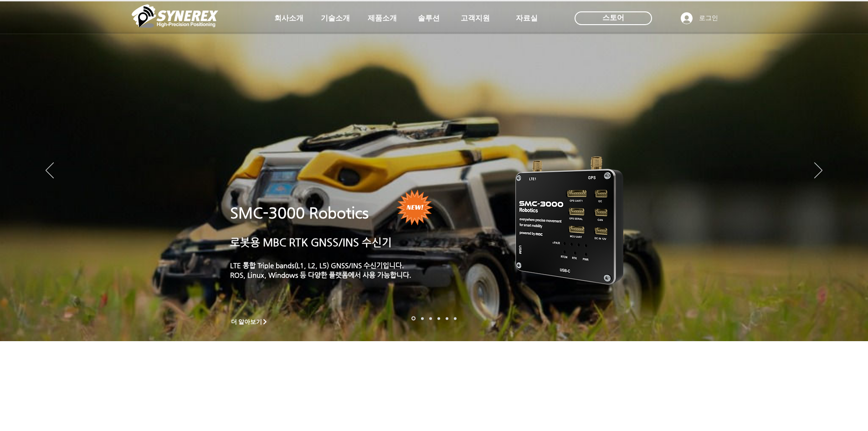 Image resolution: width=868 pixels, height=431 pixels. I want to click on span: 회사소개, so click(289, 18).